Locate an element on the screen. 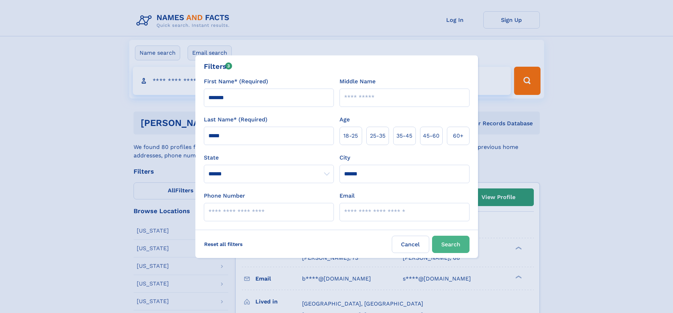  label: Middle Name is located at coordinates (358, 82).